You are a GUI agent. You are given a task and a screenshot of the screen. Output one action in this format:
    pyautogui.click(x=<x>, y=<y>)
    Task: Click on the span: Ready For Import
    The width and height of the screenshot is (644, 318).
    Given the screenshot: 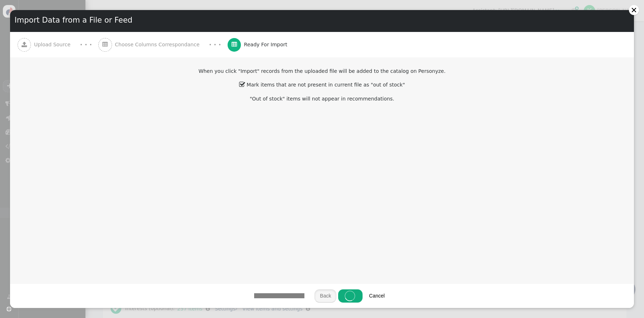 What is the action you would take?
    pyautogui.click(x=267, y=44)
    